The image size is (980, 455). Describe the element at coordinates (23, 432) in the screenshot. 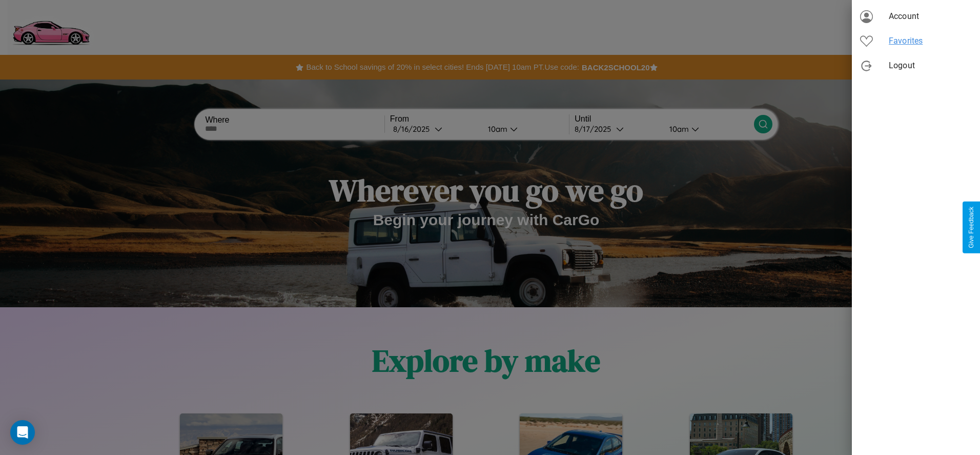

I see `div: Open Intercom Messenger` at that location.